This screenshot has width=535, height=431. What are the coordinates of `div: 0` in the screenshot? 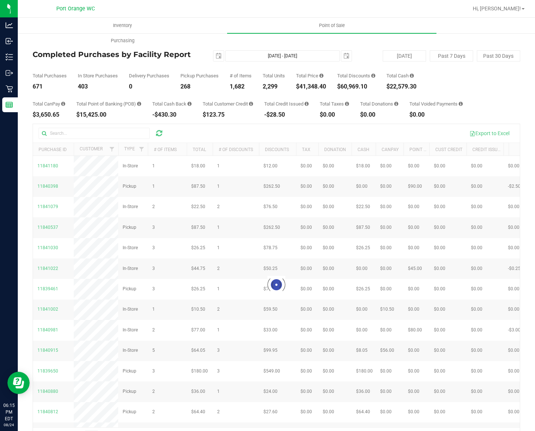 It's located at (149, 87).